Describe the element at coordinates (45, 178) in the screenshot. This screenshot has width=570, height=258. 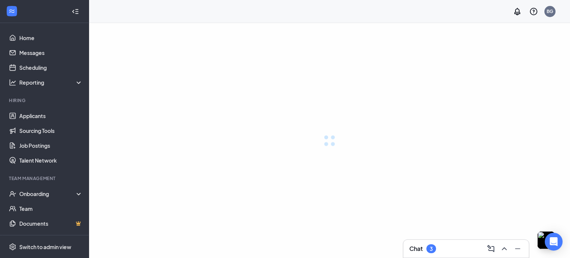
I see `div: Team Management` at that location.